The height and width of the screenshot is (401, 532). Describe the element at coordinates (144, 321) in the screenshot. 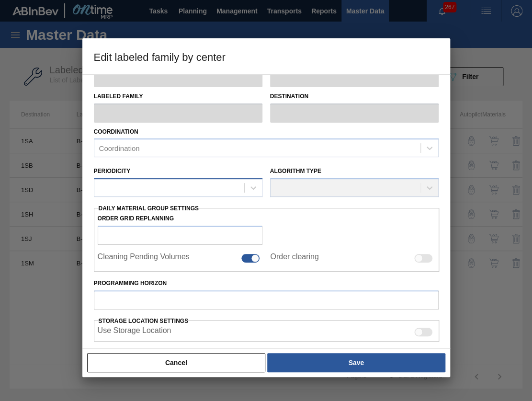

I see `span: Storage Location Settings` at that location.